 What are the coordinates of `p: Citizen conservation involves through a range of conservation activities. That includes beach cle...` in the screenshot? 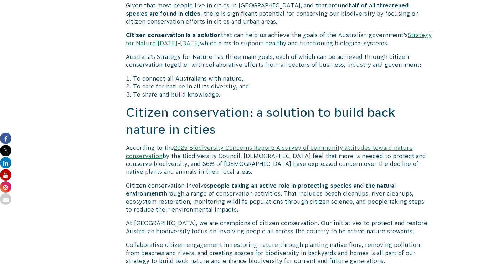 It's located at (279, 197).